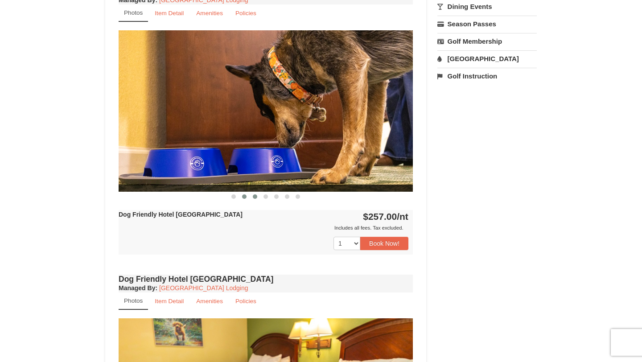 The width and height of the screenshot is (642, 362). Describe the element at coordinates (266, 111) in the screenshot. I see `img: 18876286-334-f2eda4b9.jpg` at that location.